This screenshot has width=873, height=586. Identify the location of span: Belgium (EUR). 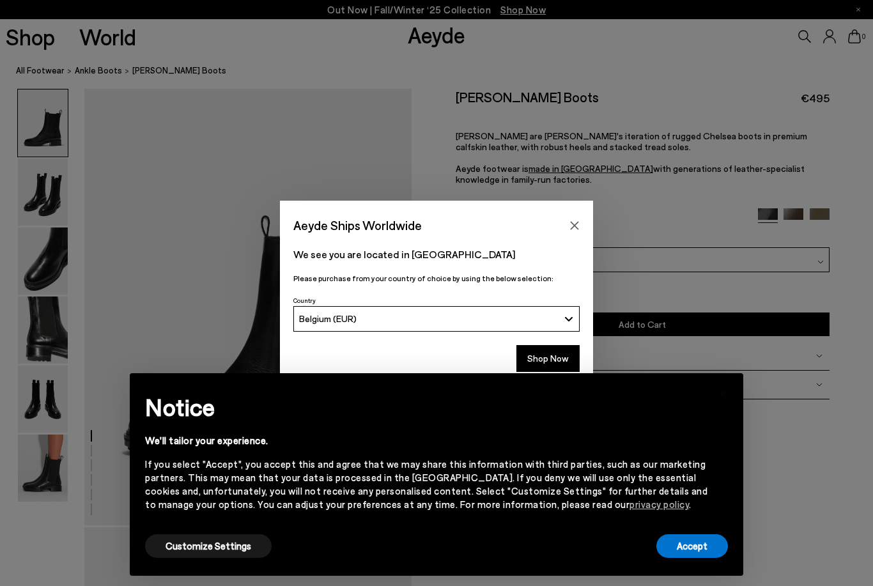
(328, 318).